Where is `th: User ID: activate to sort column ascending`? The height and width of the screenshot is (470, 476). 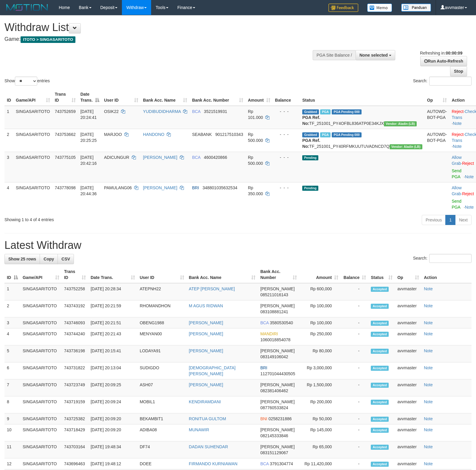
th: User ID: activate to sort column ascending is located at coordinates (162, 275).